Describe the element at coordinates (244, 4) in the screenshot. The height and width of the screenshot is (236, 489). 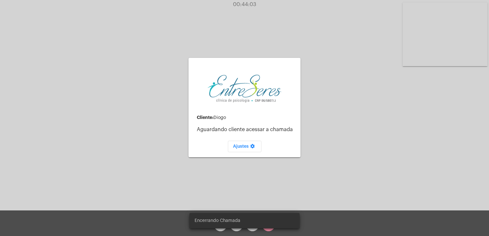
I see `span: 00:44:03` at that location.